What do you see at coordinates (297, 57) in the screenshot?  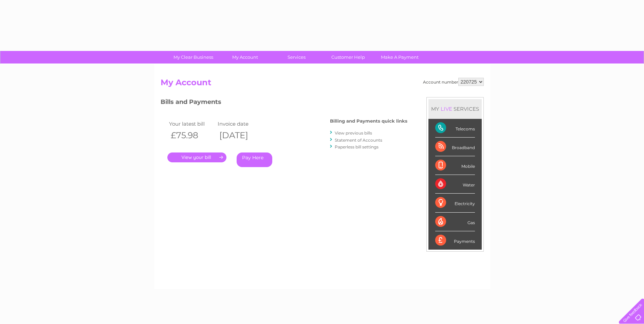 I see `a: Services` at bounding box center [297, 57].